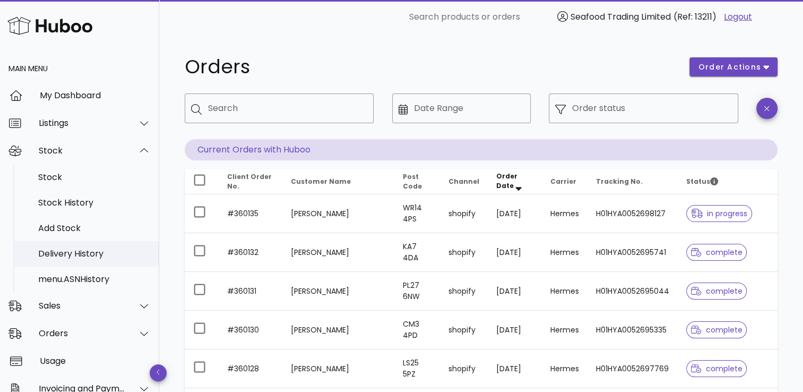 The width and height of the screenshot is (803, 392). What do you see at coordinates (95, 202) in the screenshot?
I see `div: Stock History` at bounding box center [95, 202].